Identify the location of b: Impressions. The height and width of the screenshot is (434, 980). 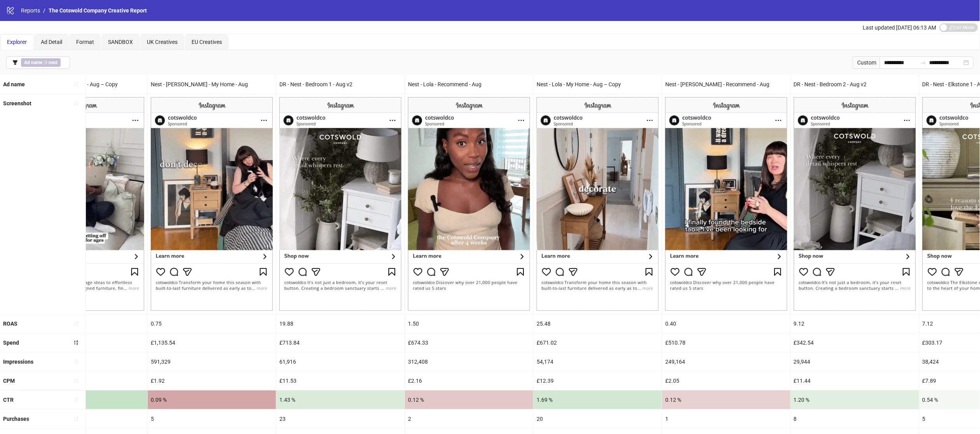
(18, 362).